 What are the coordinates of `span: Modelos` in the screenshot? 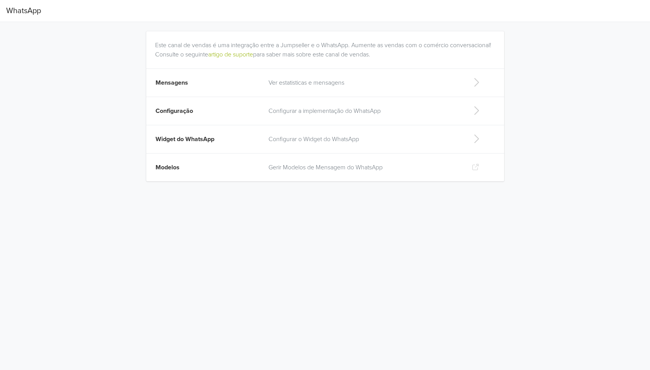 It's located at (167, 167).